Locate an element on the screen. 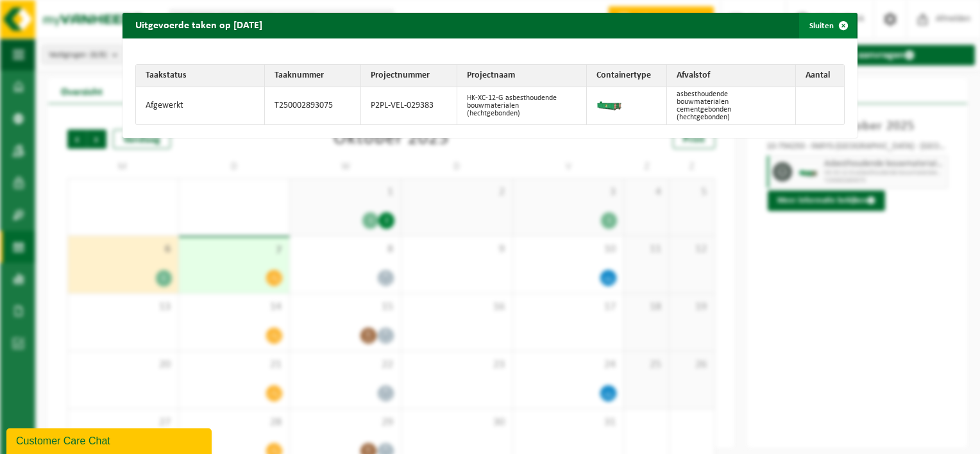 The height and width of the screenshot is (454, 980). div: Customer Care Chat is located at coordinates (103, 15).